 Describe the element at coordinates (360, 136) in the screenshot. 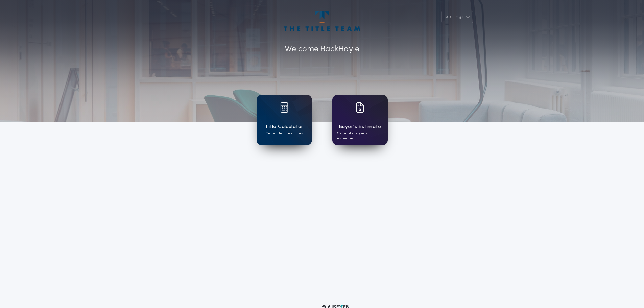

I see `p: Generate buyer's estimates` at that location.